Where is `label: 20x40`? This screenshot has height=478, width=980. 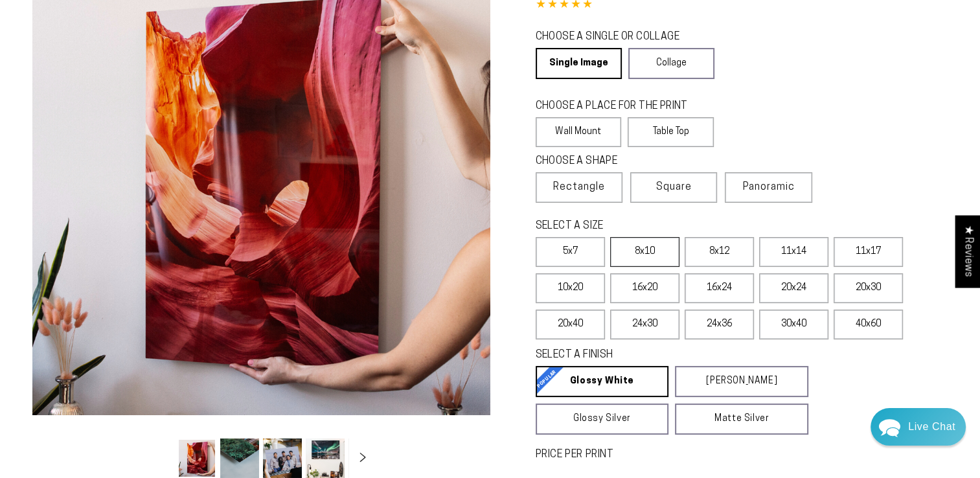
label: 20x40 is located at coordinates (570, 325).